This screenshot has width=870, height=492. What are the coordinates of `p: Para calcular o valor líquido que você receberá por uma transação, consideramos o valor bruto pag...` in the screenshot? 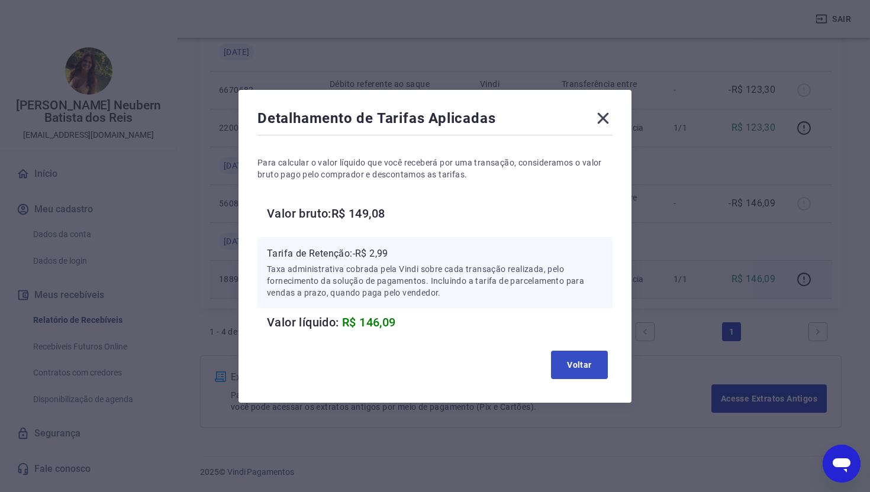 It's located at (435, 169).